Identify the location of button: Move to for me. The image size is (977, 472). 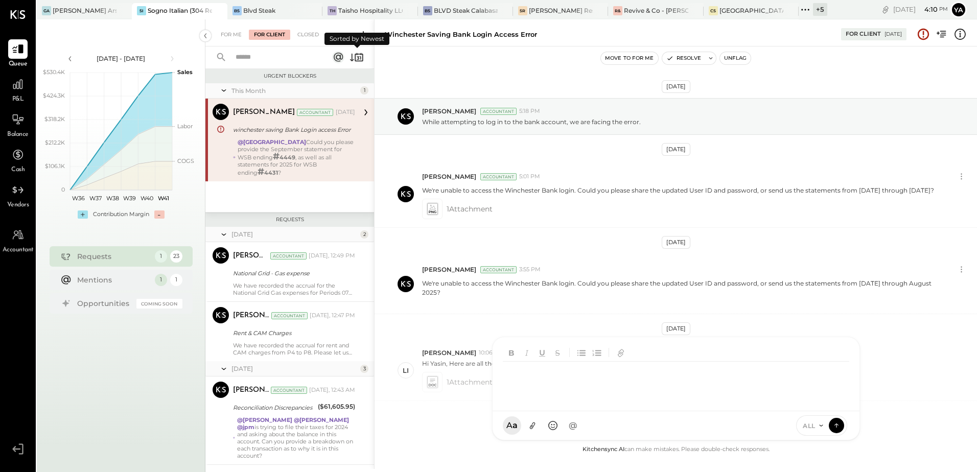
(629, 58).